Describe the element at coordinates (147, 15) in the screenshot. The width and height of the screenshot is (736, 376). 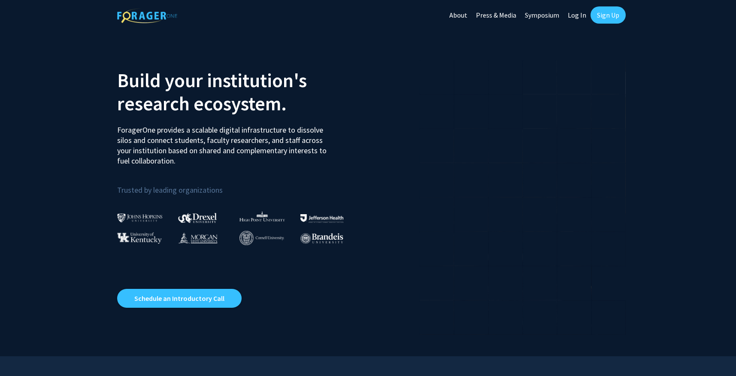
I see `img: ForagerOne Logo` at that location.